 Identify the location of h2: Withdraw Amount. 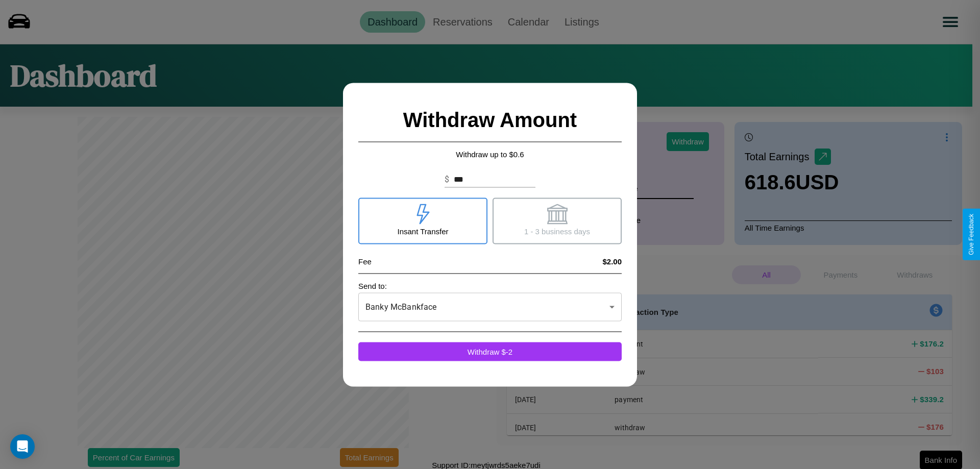
(490, 120).